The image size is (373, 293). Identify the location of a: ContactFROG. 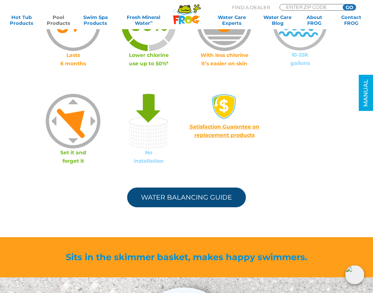
(351, 20).